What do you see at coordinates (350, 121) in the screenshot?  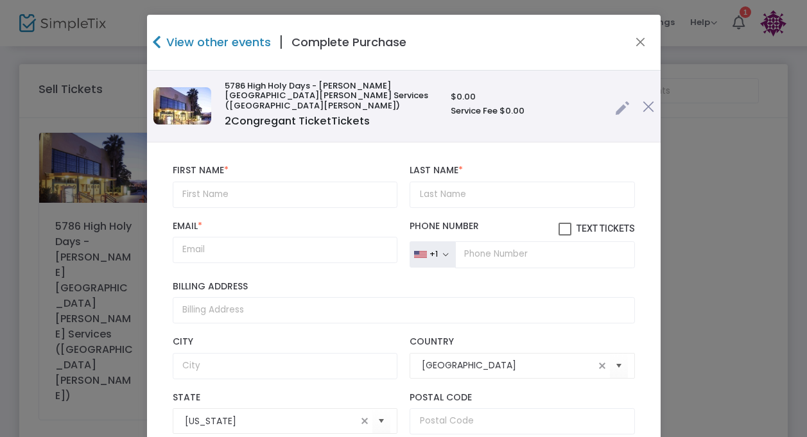 I see `span: Tickets` at bounding box center [350, 121].